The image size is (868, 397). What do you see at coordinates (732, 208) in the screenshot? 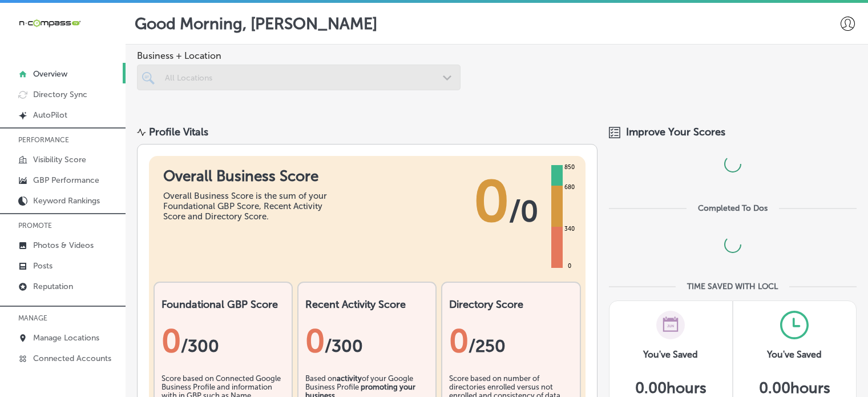
I see `div: Completed To Dos` at bounding box center [732, 208].